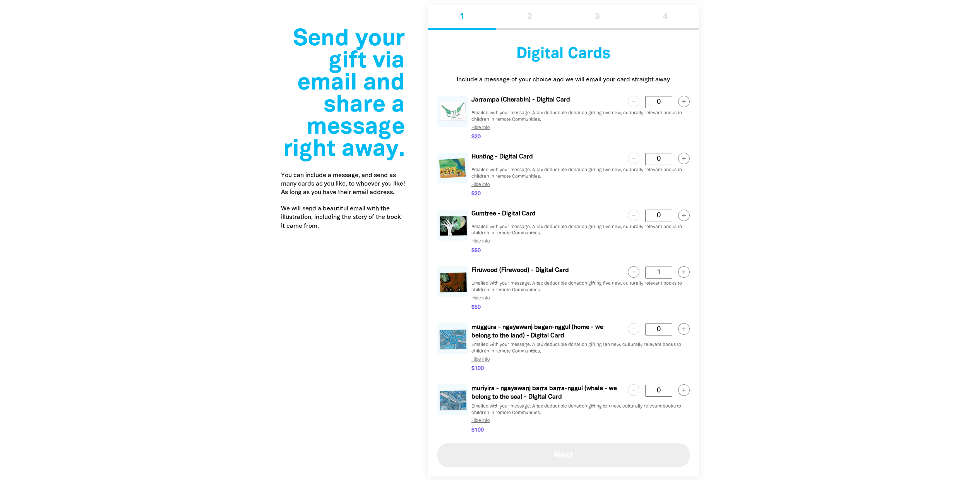 The height and width of the screenshot is (480, 980). I want to click on span: Send your gift via email and share a message right away., so click(344, 94).